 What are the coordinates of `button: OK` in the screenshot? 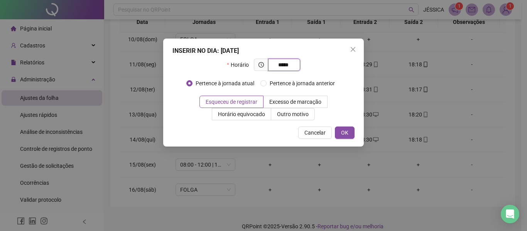 It's located at (345, 133).